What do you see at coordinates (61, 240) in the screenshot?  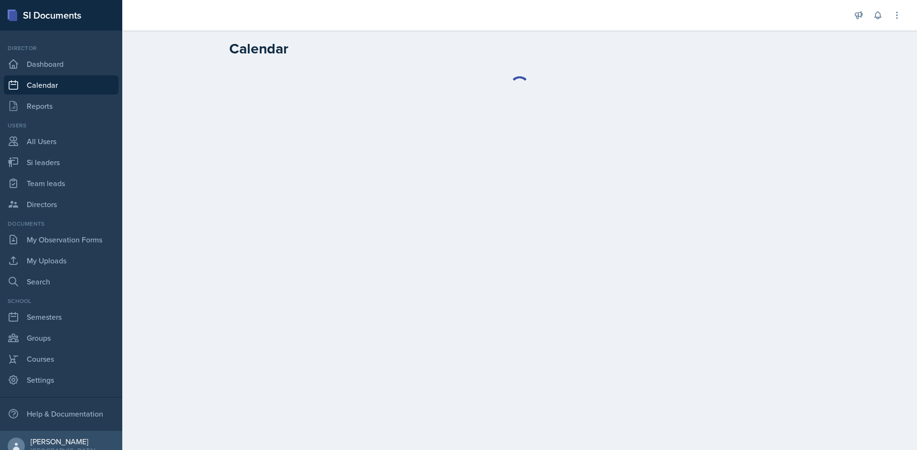 I see `a: My Observation Forms` at bounding box center [61, 240].